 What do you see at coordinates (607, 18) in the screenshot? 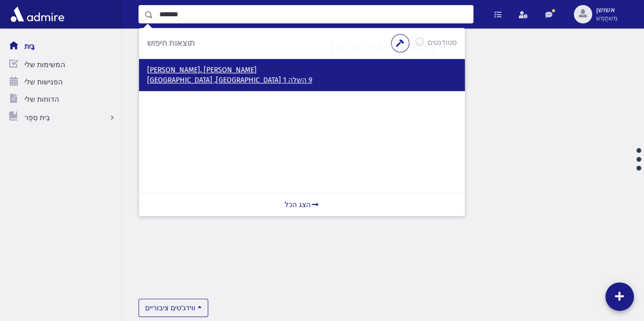
I see `font: מִשׁתַמֵשׁ` at bounding box center [607, 18].